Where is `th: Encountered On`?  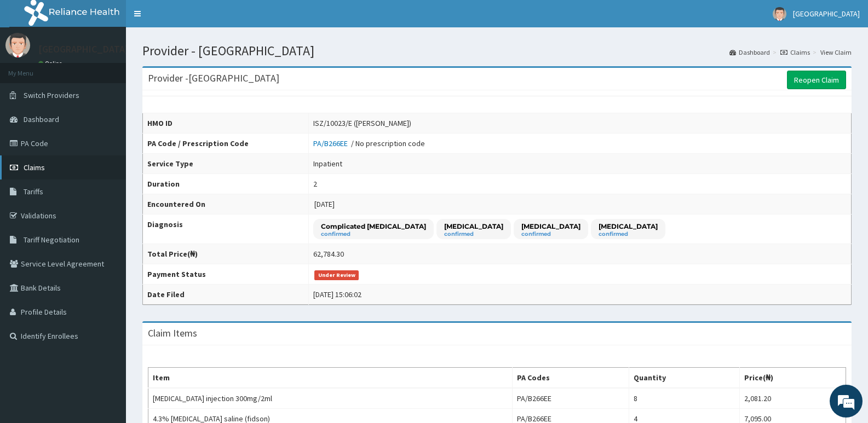 th: Encountered On is located at coordinates (226, 204).